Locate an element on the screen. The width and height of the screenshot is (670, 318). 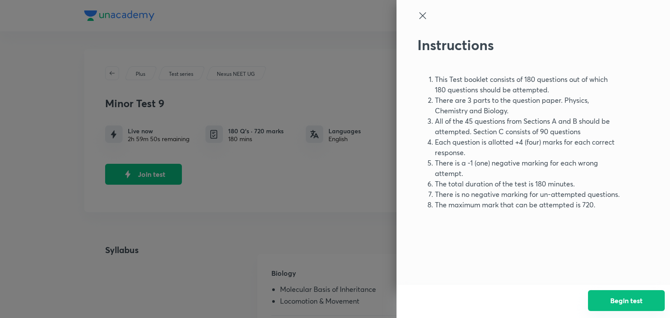
li: There is no negative marking for un-attempted questions. is located at coordinates (527, 194).